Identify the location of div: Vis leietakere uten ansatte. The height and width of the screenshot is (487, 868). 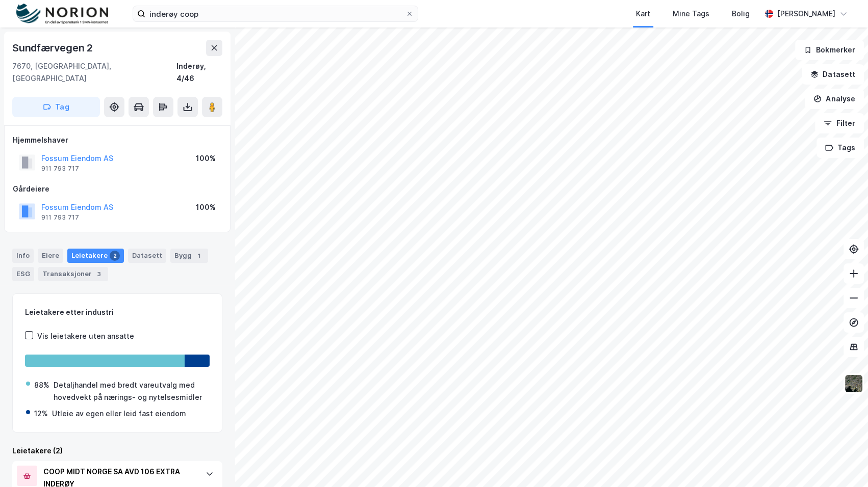
(86, 336).